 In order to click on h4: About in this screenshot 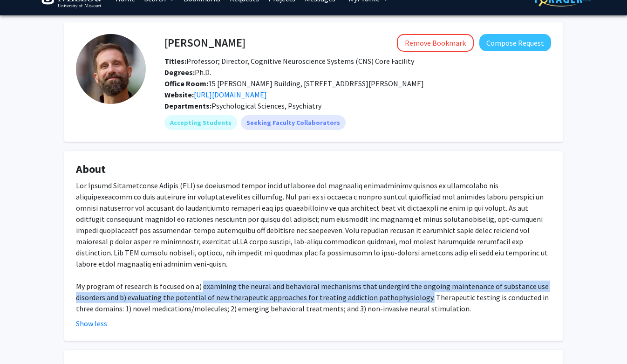, I will do `click(314, 169)`.